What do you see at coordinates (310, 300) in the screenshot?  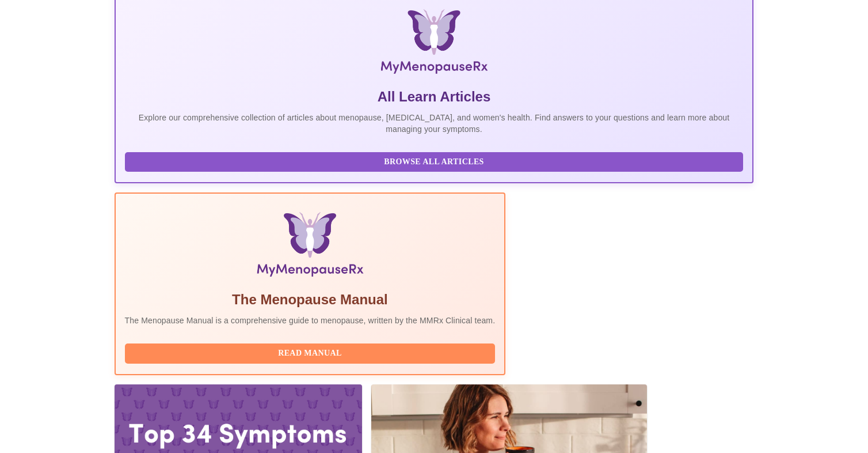 I see `h5: The Menopause Manual` at bounding box center [310, 300].